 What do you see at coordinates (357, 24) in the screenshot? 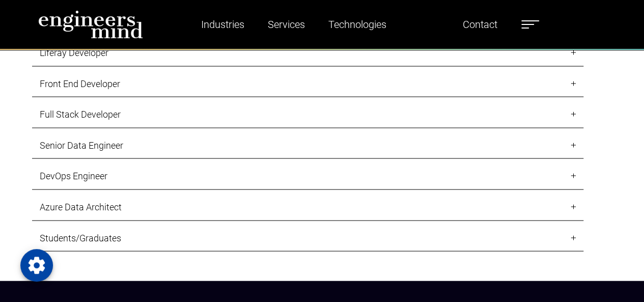
I see `a: Technologies` at bounding box center [357, 24].